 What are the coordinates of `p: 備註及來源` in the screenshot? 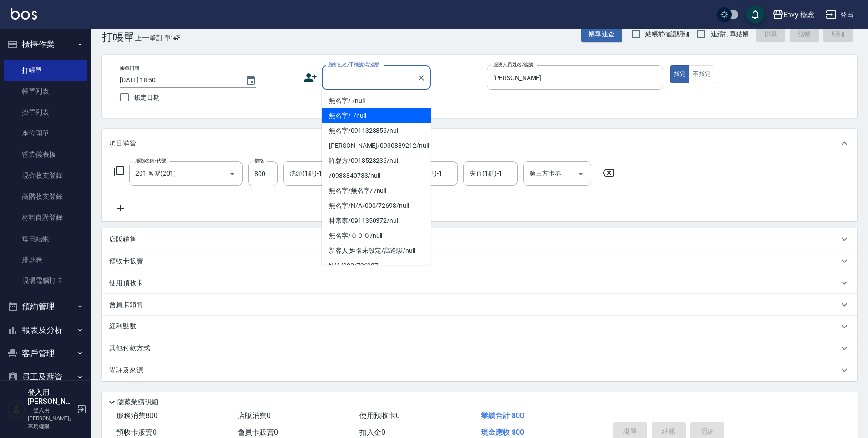 It's located at (126, 370).